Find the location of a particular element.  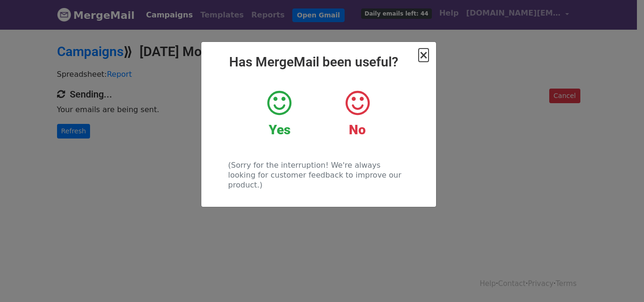

h2: Has MergeMail been useful? is located at coordinates (319, 62).